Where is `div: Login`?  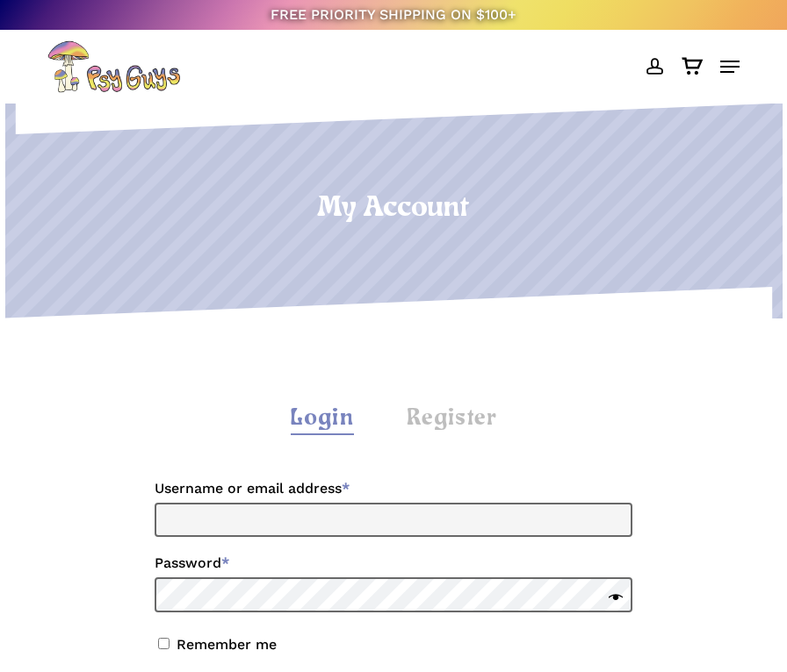
div: Login is located at coordinates (322, 419).